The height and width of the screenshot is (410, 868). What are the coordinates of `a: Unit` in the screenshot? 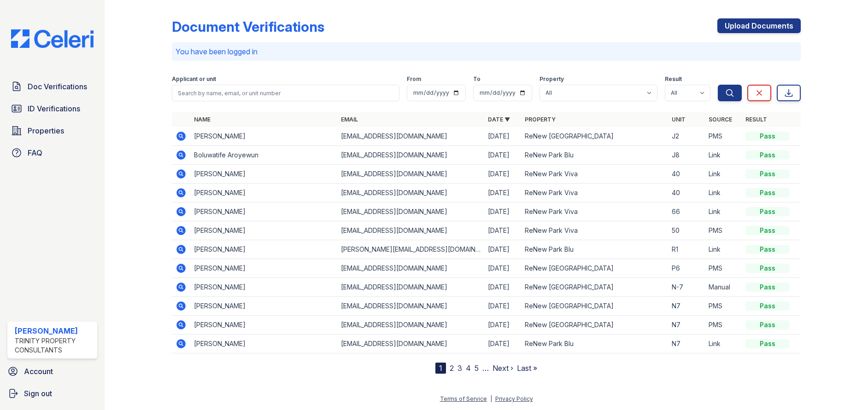 It's located at (679, 120).